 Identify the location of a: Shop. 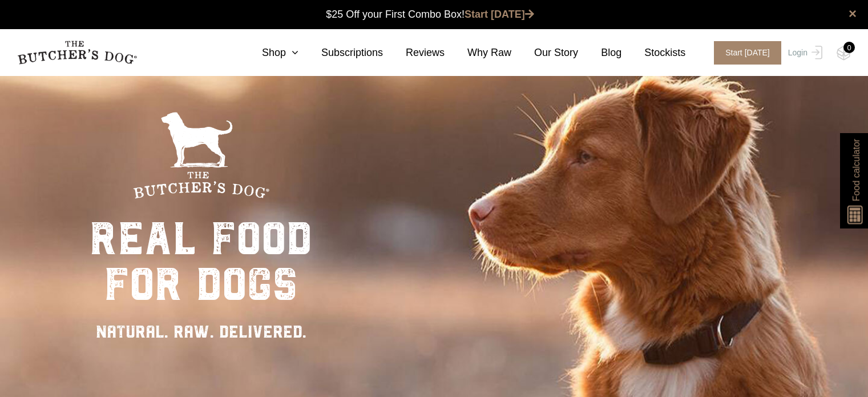
(269, 52).